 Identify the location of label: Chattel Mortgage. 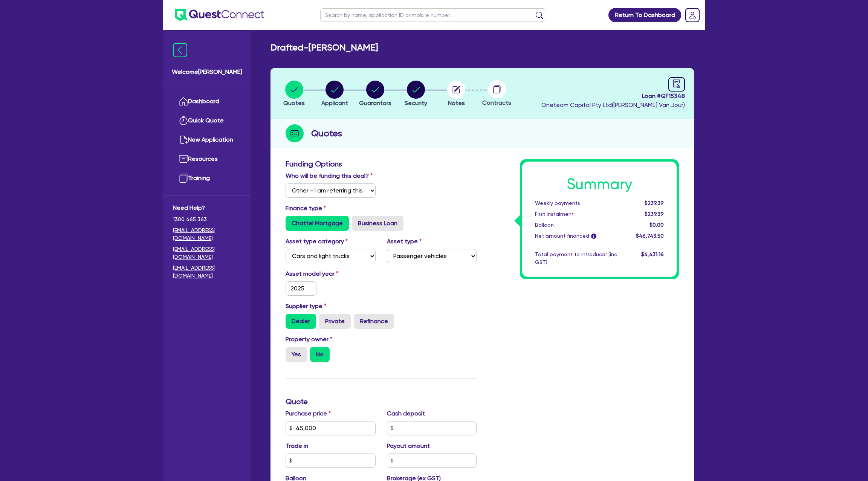
(317, 224).